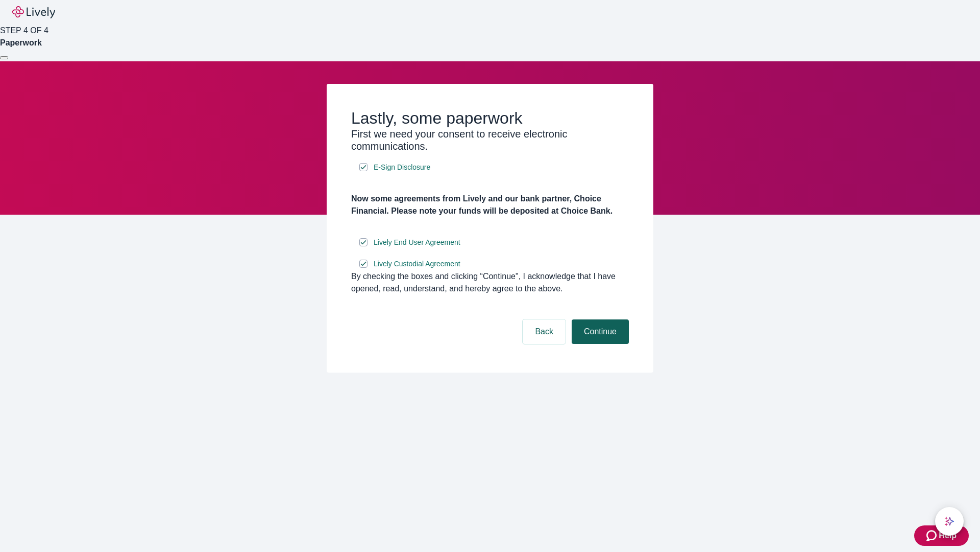 This screenshot has height=552, width=980. What do you see at coordinates (417, 242) in the screenshot?
I see `span: Lively End User Agreement` at bounding box center [417, 242].